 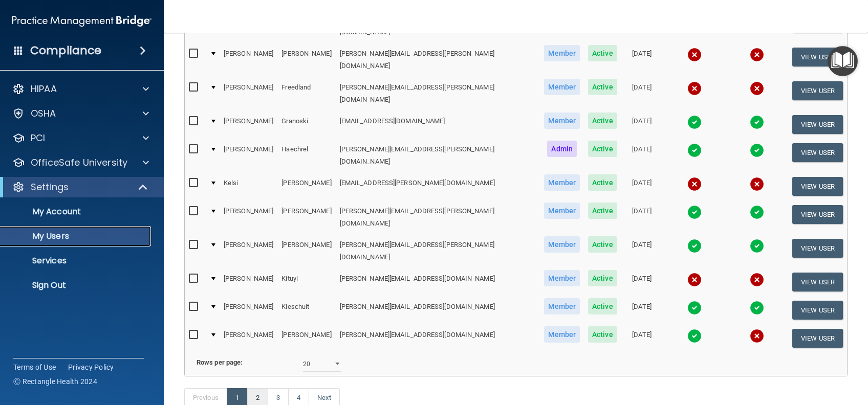 What do you see at coordinates (76, 286) in the screenshot?
I see `p: Sign Out` at bounding box center [76, 286].